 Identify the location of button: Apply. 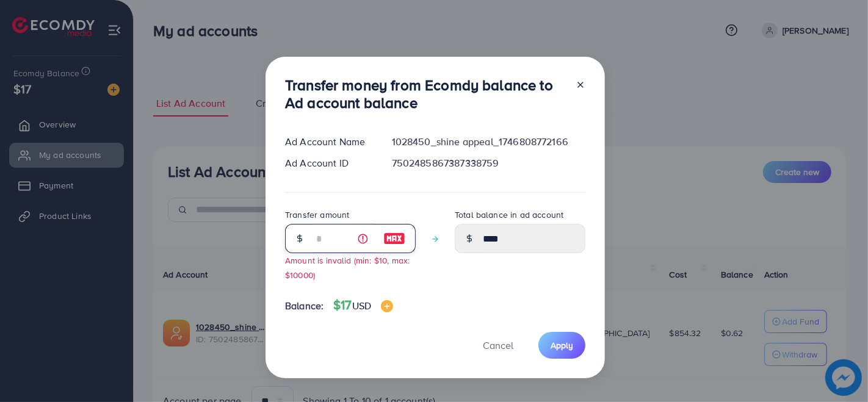
(561, 345).